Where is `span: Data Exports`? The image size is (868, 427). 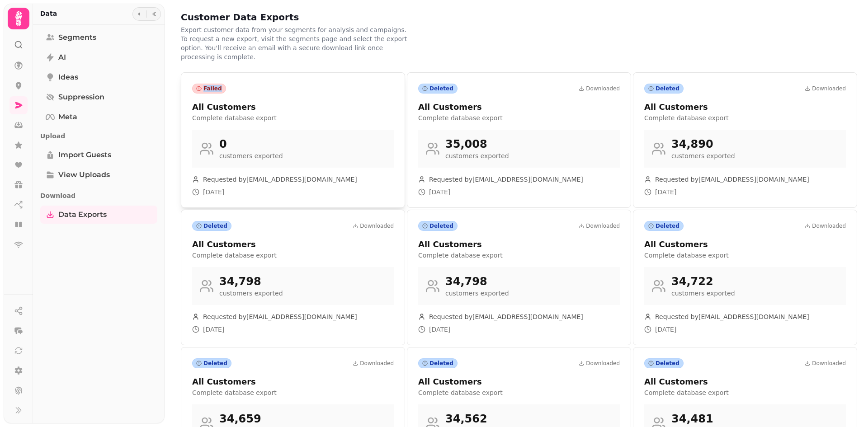 span: Data Exports is located at coordinates (82, 215).